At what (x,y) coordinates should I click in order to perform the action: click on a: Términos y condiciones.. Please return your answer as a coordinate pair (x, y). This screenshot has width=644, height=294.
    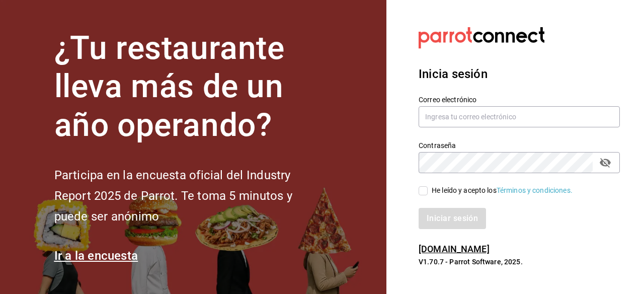
    Looking at the image, I should click on (534, 190).